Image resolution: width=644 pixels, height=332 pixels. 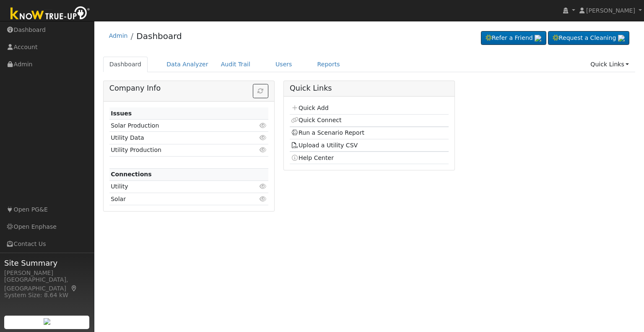 What do you see at coordinates (328, 133) in the screenshot?
I see `a: Run a Scenario Report` at bounding box center [328, 133].